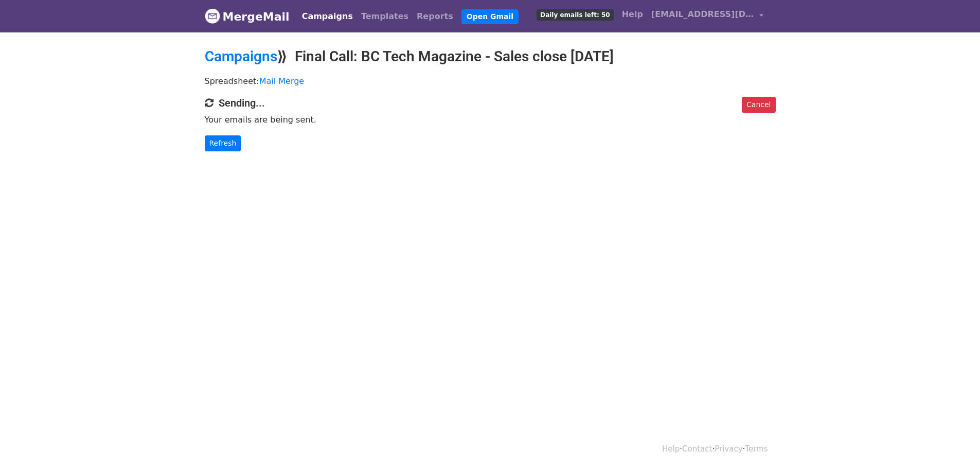 The image size is (980, 469). What do you see at coordinates (575, 15) in the screenshot?
I see `a: Daily emails left: 50` at bounding box center [575, 15].